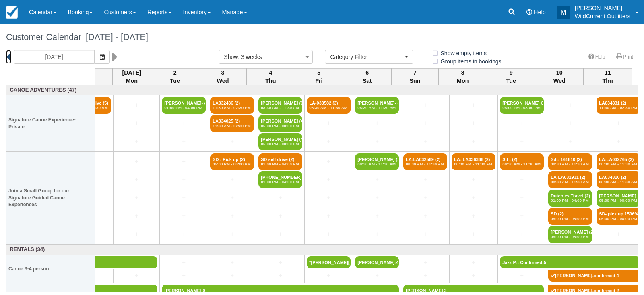 This screenshot has width=644, height=295. I want to click on th: 6 Sat, so click(367, 77).